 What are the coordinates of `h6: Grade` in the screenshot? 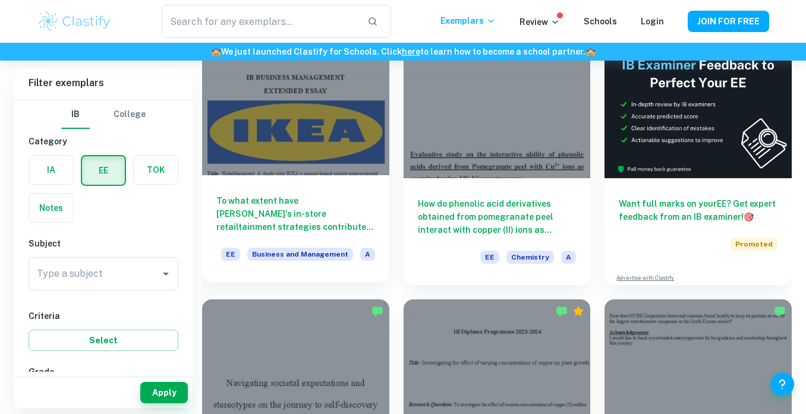 It's located at (103, 372).